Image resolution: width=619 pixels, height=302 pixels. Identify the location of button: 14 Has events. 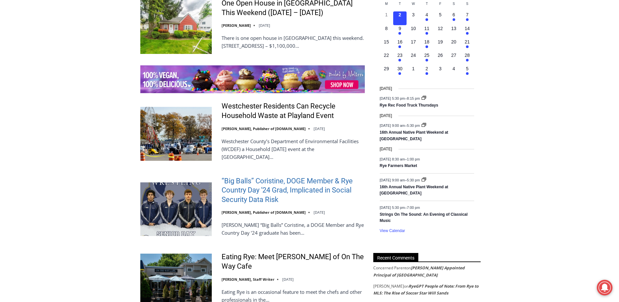
(467, 32).